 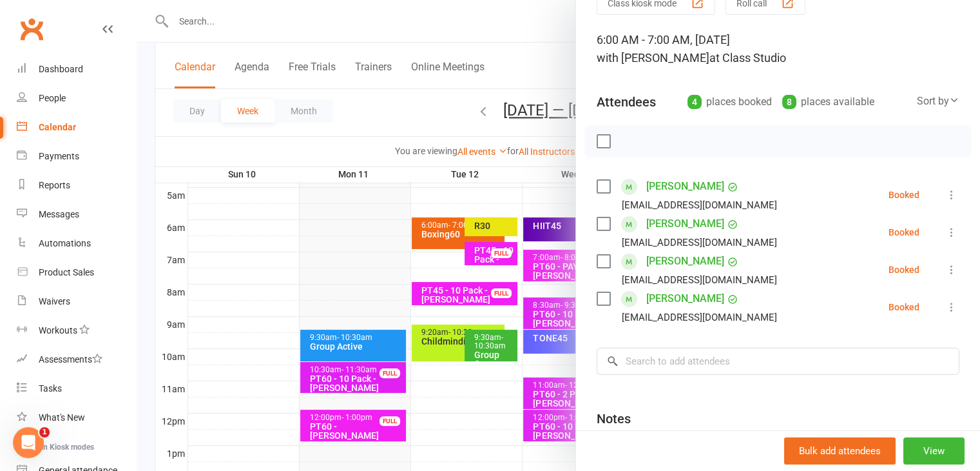 I want to click on div: Tasks, so click(x=50, y=388).